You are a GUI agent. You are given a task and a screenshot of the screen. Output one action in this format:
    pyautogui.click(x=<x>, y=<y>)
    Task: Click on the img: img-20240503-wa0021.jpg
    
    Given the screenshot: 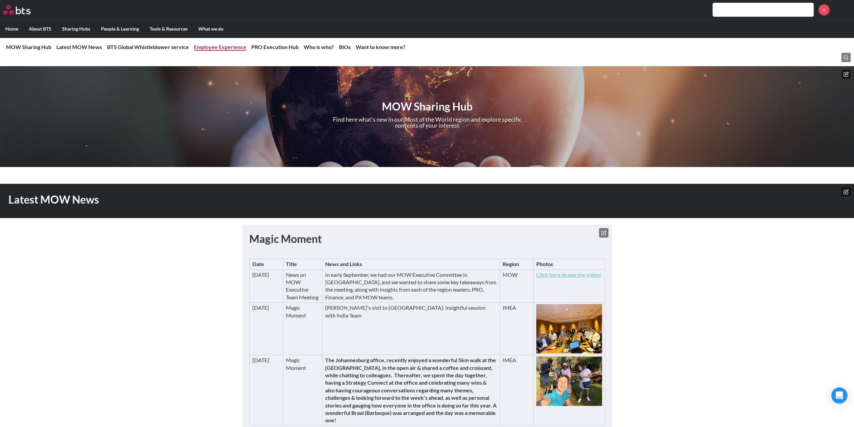 What is the action you would take?
    pyautogui.click(x=569, y=381)
    